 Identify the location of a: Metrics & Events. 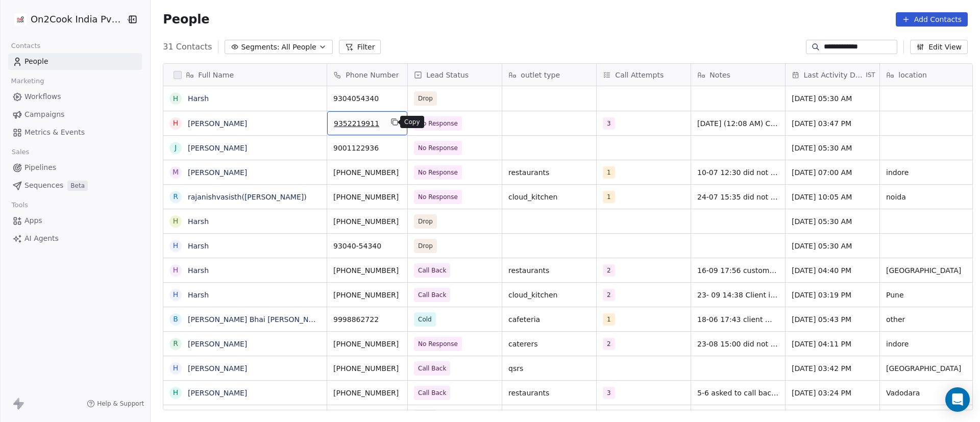
(75, 132).